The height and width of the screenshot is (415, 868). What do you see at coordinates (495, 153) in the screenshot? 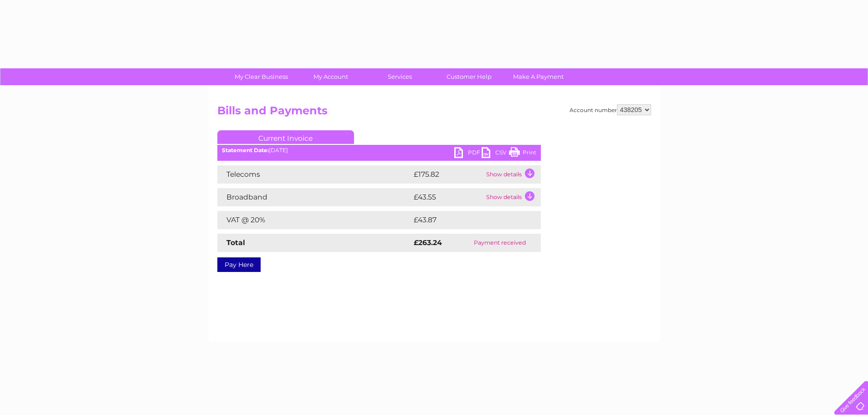
I see `a: CSV` at bounding box center [495, 153].